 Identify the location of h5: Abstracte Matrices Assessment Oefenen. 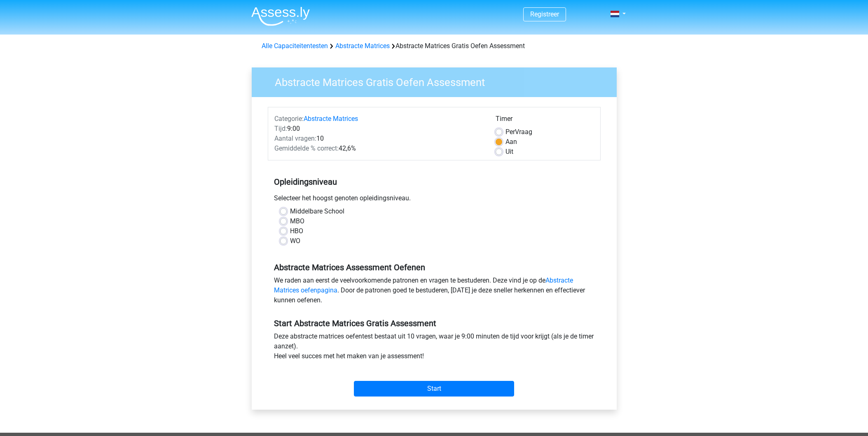
(434, 267).